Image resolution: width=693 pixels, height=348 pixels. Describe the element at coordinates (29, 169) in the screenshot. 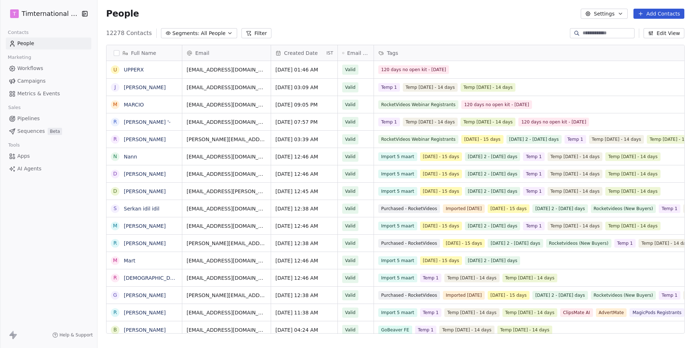

I see `span: AI Agents` at that location.